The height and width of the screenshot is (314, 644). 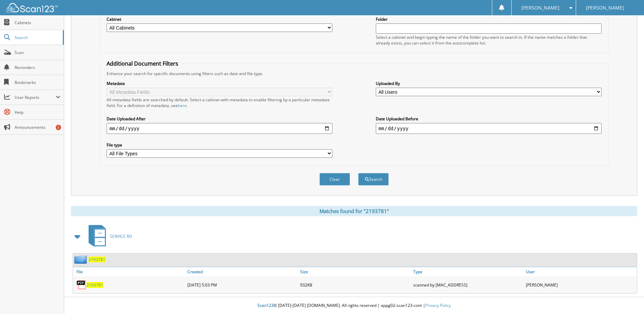 I want to click on label: File type, so click(x=219, y=145).